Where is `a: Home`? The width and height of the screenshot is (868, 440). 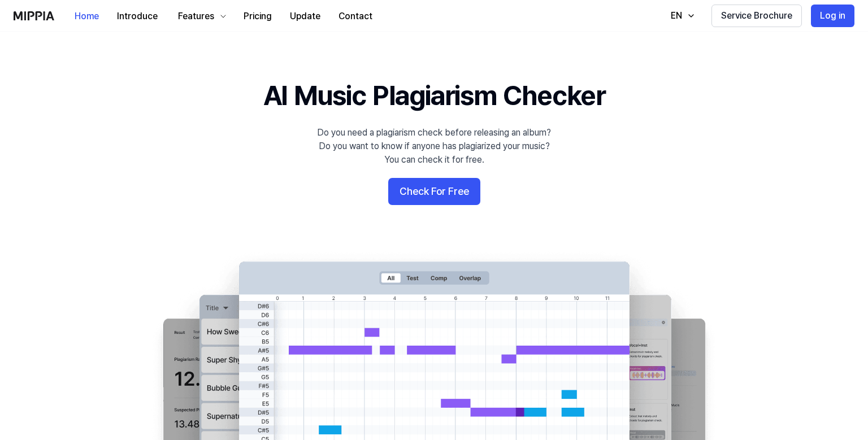 a: Home is located at coordinates (87, 16).